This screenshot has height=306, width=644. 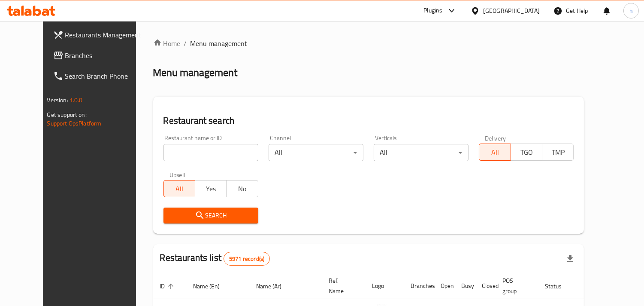 What do you see at coordinates (167, 43) in the screenshot?
I see `a: Home` at bounding box center [167, 43].